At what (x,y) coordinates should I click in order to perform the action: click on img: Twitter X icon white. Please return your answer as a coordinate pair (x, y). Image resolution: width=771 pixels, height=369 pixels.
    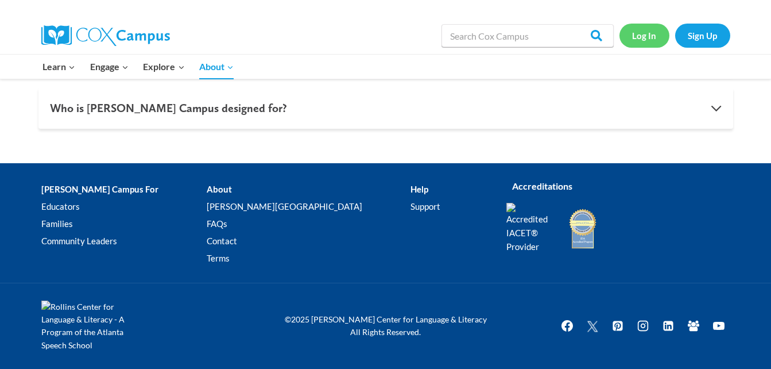
    Looking at the image, I should click on (592, 326).